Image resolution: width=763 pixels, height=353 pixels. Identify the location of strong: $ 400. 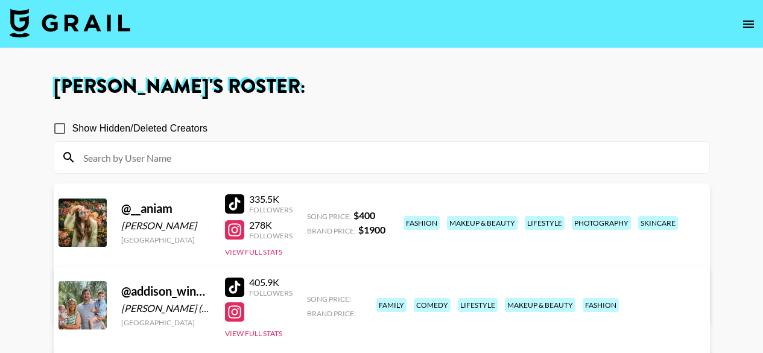
(364, 215).